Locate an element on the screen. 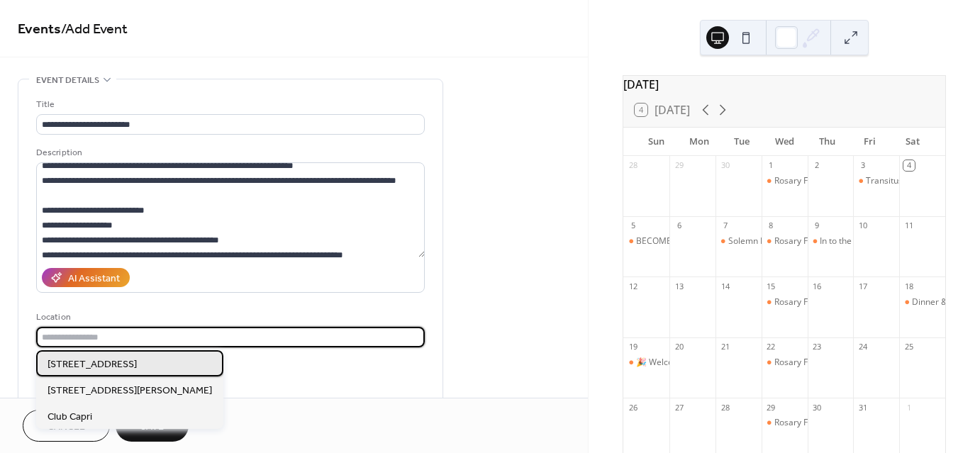 The image size is (980, 453). div: 15 is located at coordinates (771, 286).